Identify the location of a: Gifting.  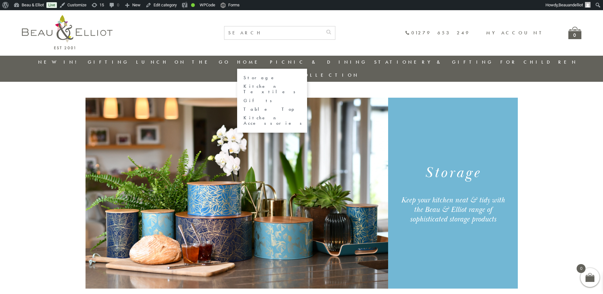
(108, 62).